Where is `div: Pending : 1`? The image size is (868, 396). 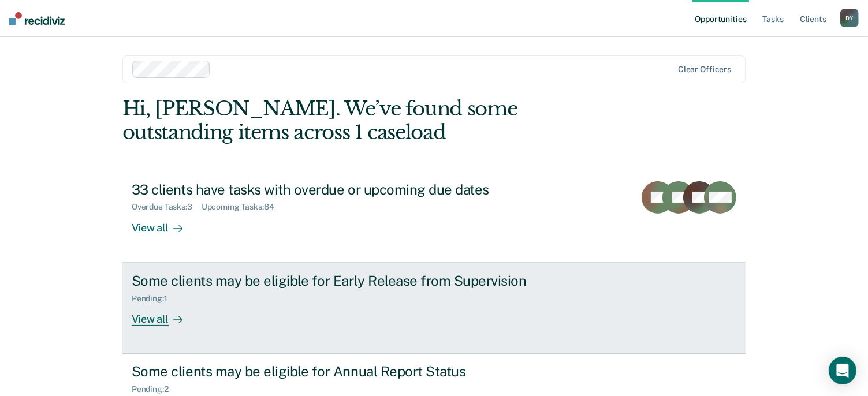 div: Pending : 1 is located at coordinates (154, 298).